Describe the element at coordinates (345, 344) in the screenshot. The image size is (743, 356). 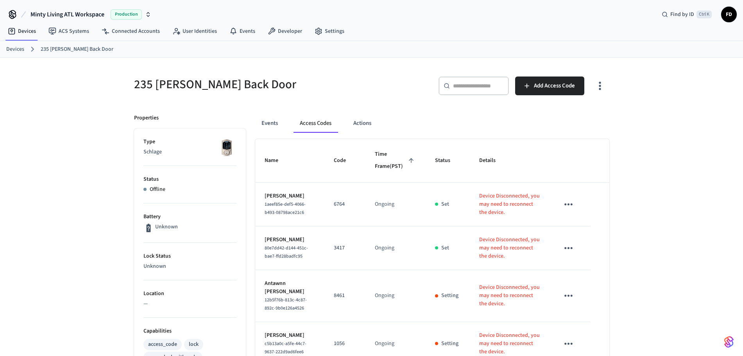
I see `p: 1056` at that location.